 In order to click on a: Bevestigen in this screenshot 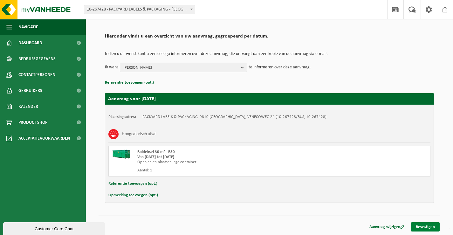, I will do `click(426, 227)`.